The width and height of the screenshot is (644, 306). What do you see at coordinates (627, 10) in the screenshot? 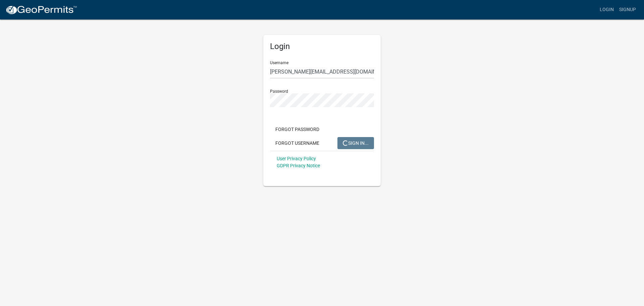
I see `a: Signup` at bounding box center [627, 10].